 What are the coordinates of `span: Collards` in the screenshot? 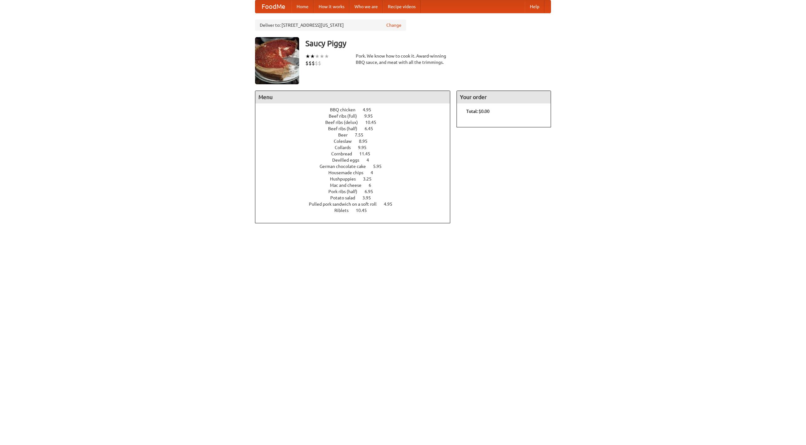 It's located at (346, 148).